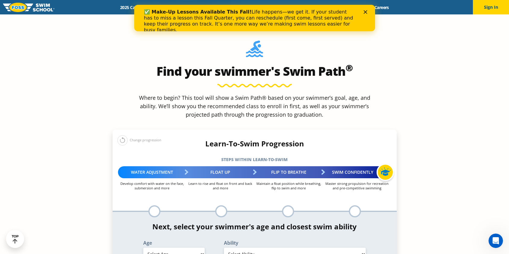 The image size is (509, 254). I want to click on div: Float Up, so click(220, 172).